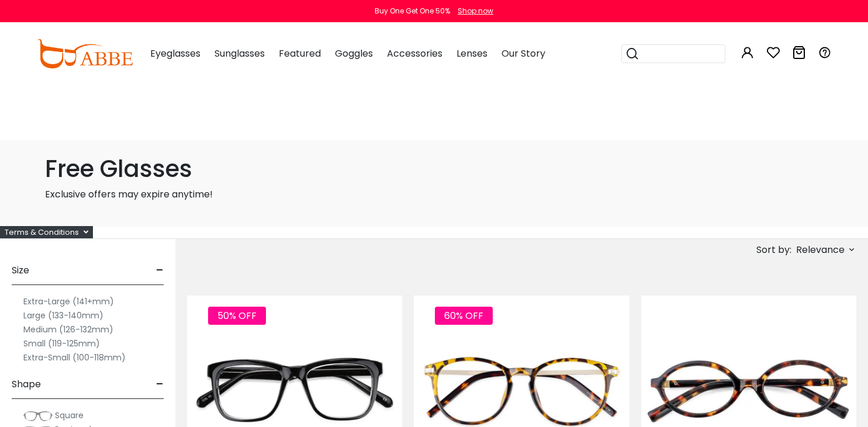  I want to click on span: Eyeglasses, so click(175, 53).